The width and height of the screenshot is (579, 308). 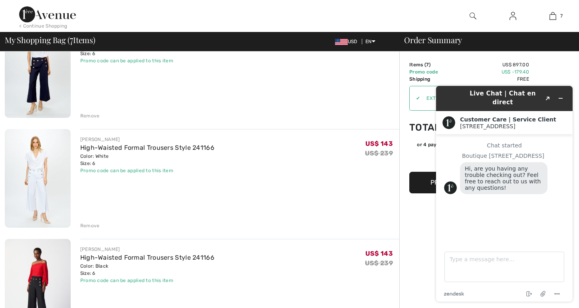 What do you see at coordinates (461, 98) in the screenshot?
I see `input: Promo code` at bounding box center [461, 98].